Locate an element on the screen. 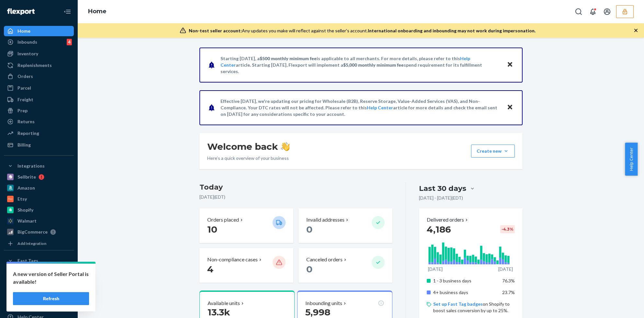 This screenshot has height=318, width=644. a: Prep is located at coordinates (39, 111).